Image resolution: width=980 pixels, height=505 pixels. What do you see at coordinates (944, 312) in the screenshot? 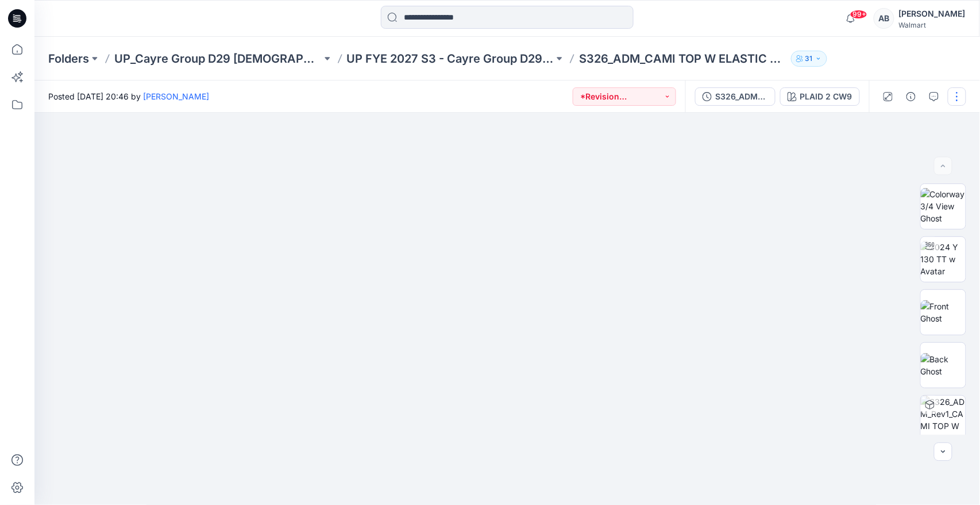
I see `img: Front Ghost` at bounding box center [944, 312].